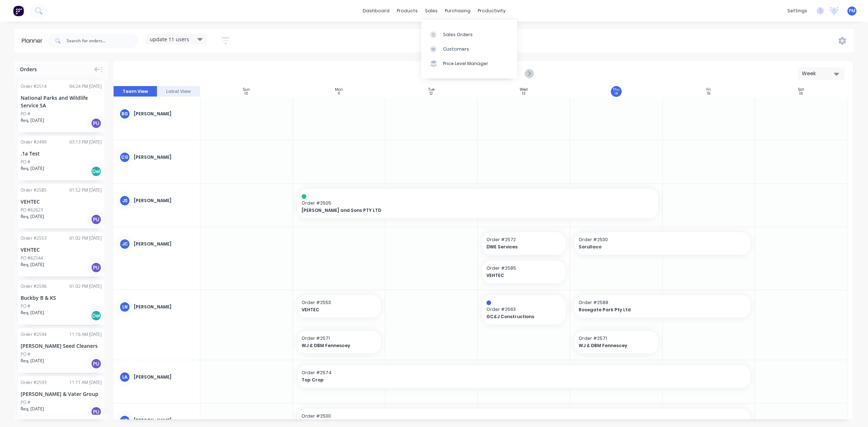 The width and height of the screenshot is (868, 427). What do you see at coordinates (34, 334) in the screenshot?
I see `div: Order # 2594` at bounding box center [34, 334].